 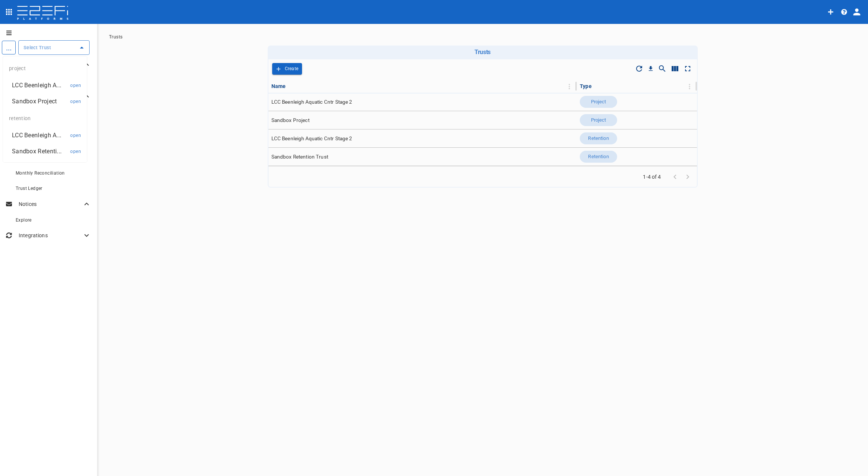 I want to click on button: Toggle full screen, so click(x=688, y=69).